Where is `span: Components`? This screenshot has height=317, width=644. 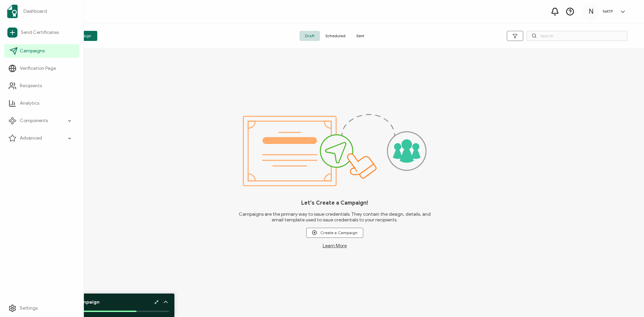 span: Components is located at coordinates (34, 121).